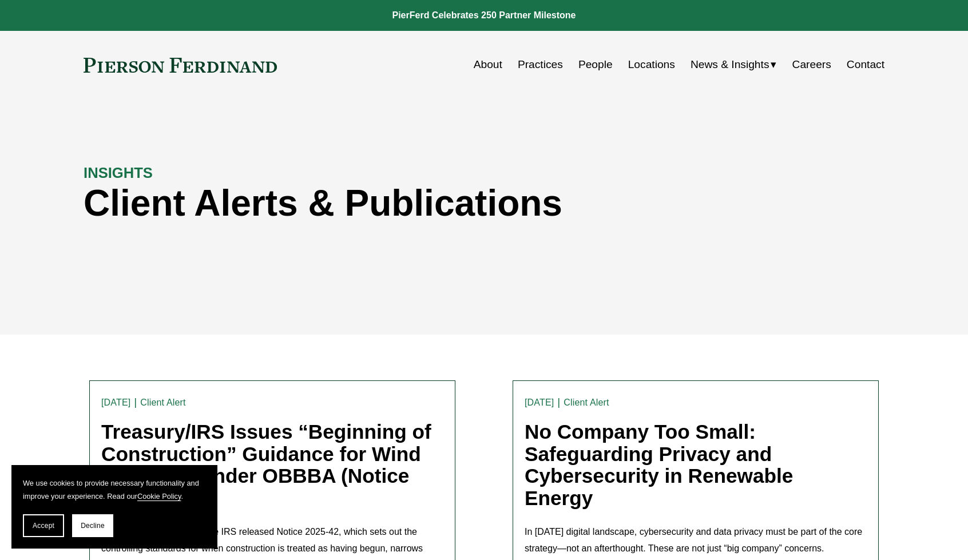 This screenshot has width=968, height=560. What do you see at coordinates (93, 526) in the screenshot?
I see `button: Decline` at bounding box center [93, 526].